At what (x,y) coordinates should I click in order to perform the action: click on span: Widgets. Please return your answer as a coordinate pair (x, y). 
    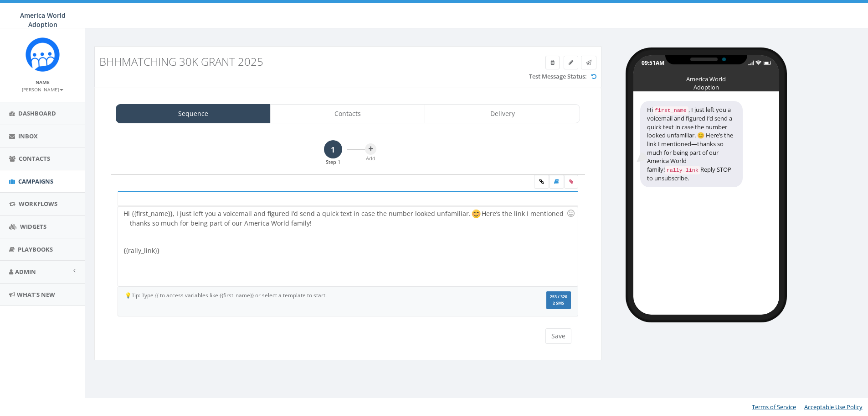
    Looking at the image, I should click on (33, 226).